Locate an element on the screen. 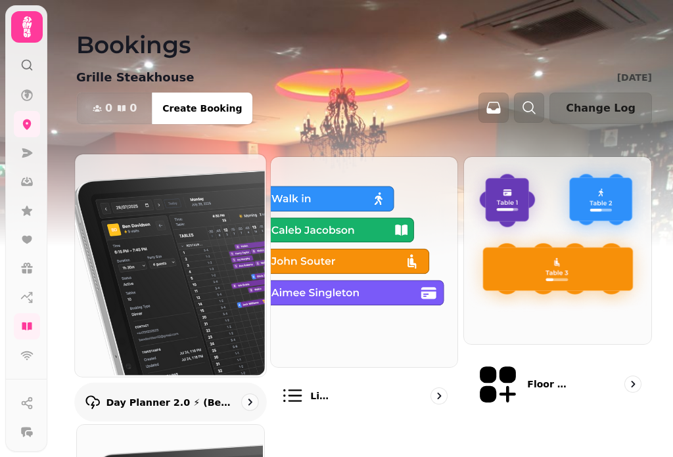 The width and height of the screenshot is (673, 457). button: Change Log is located at coordinates (600, 108).